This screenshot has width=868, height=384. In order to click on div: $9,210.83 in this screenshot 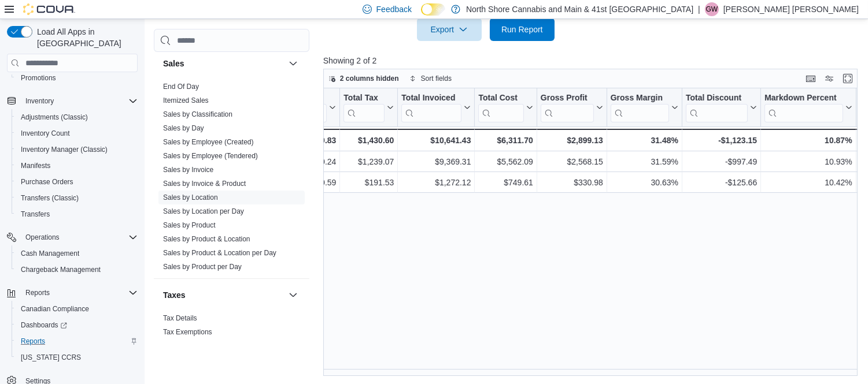, I will do `click(310, 141)`.